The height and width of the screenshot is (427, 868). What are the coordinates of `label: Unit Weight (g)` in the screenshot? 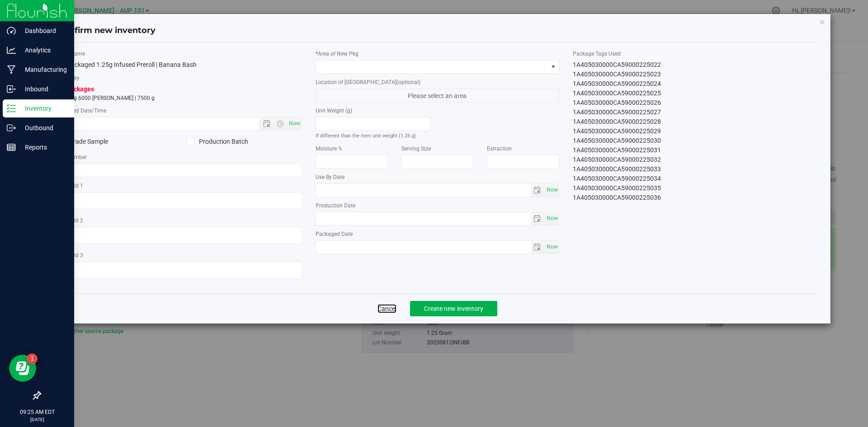 It's located at (373, 111).